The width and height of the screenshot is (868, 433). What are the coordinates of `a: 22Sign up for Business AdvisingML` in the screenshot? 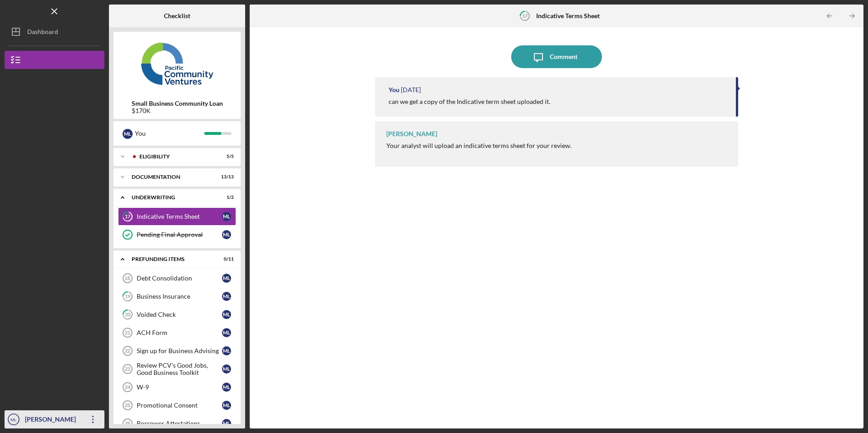 It's located at (177, 352).